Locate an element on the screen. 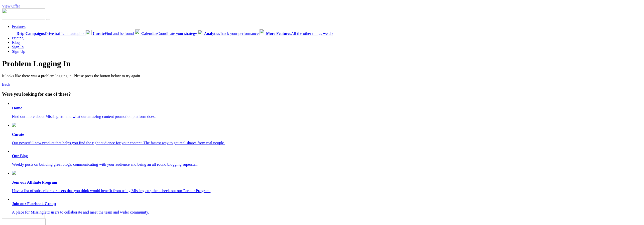 The height and width of the screenshot is (225, 644). a: Drip CampaignsDrive traffic on autopilot is located at coordinates (49, 33).